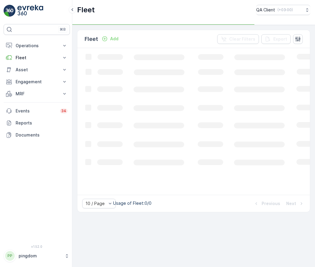 The width and height of the screenshot is (315, 267). What do you see at coordinates (110, 39) in the screenshot?
I see `button: Add` at bounding box center [110, 39].